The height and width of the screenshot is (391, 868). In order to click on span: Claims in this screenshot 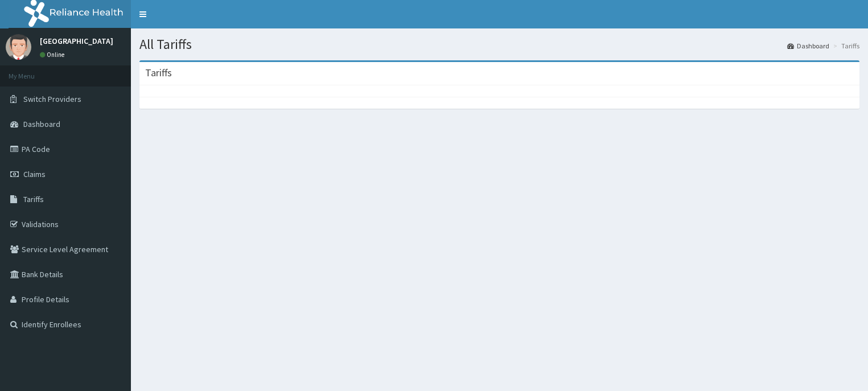, I will do `click(34, 174)`.